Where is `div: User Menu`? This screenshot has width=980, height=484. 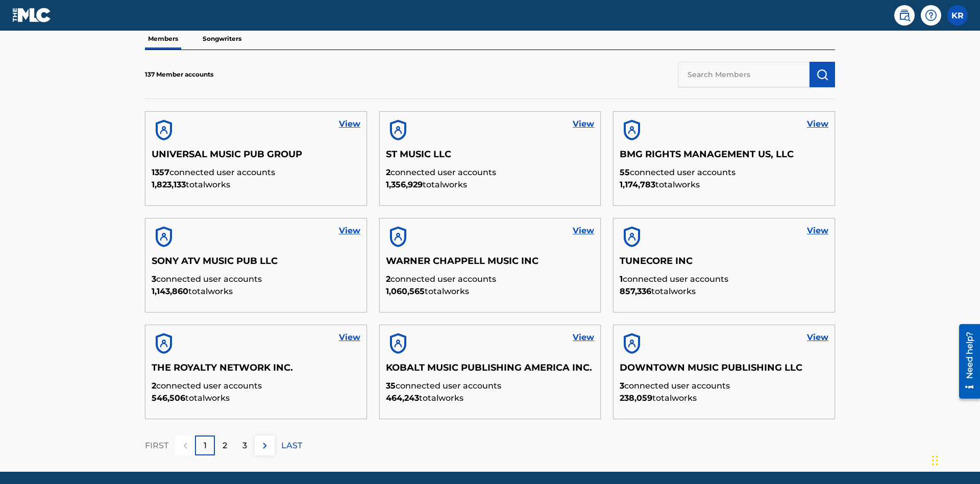
div: User Menu is located at coordinates (957, 15).